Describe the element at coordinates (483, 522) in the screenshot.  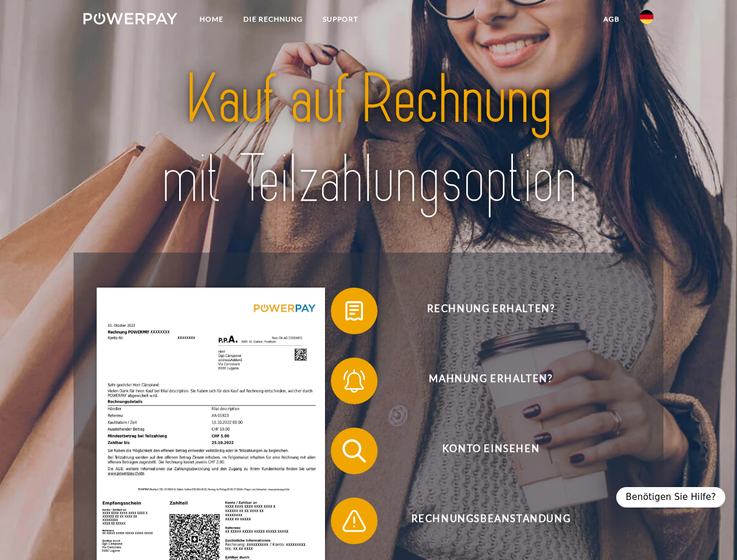
I see `a: Rechnungsbeanstandung` at that location.